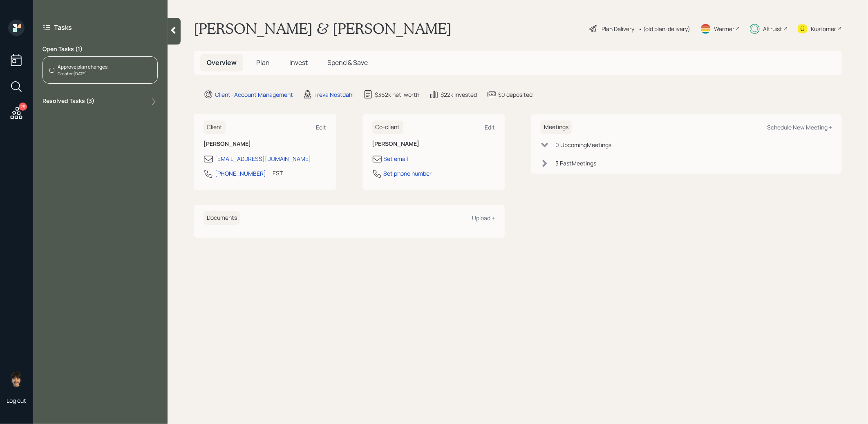 Image resolution: width=868 pixels, height=424 pixels. What do you see at coordinates (408, 173) in the screenshot?
I see `div: Set phone number` at bounding box center [408, 173].